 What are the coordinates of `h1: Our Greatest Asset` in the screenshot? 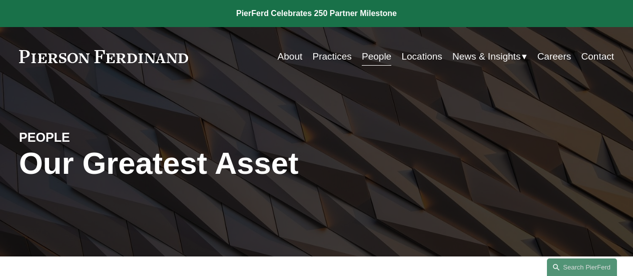 It's located at (217, 163).